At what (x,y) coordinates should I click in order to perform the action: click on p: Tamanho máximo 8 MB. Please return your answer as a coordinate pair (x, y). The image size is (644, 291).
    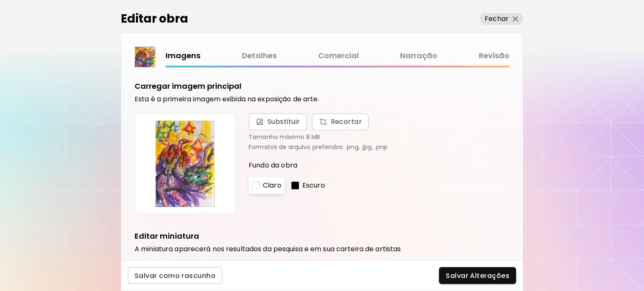
    Looking at the image, I should click on (379, 137).